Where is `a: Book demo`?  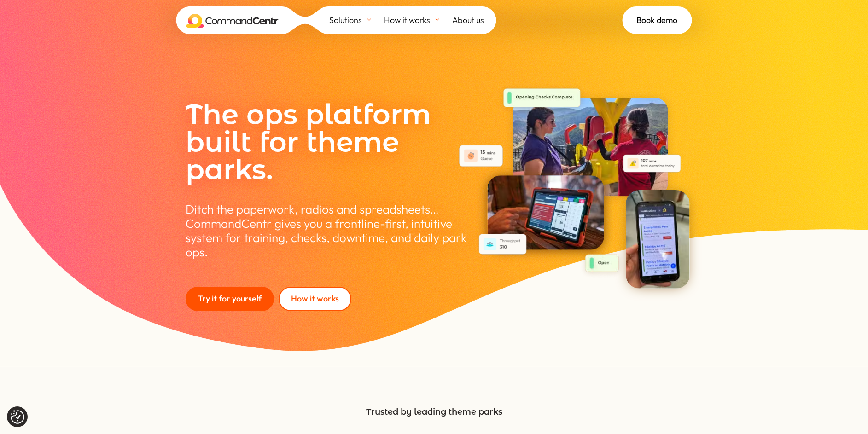 a: Book demo is located at coordinates (657, 20).